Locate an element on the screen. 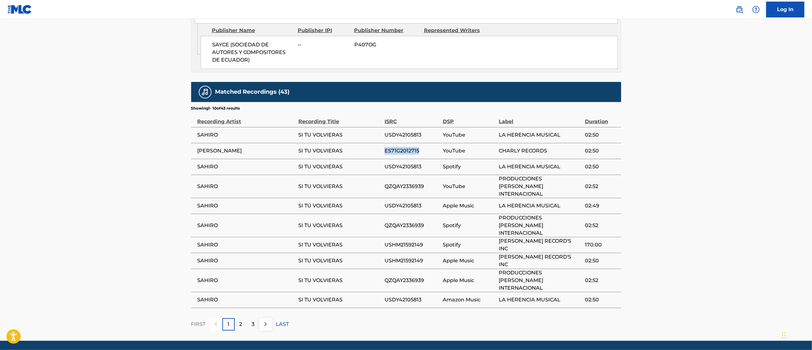 This screenshot has height=350, width=812. p: 2 is located at coordinates (241, 325).